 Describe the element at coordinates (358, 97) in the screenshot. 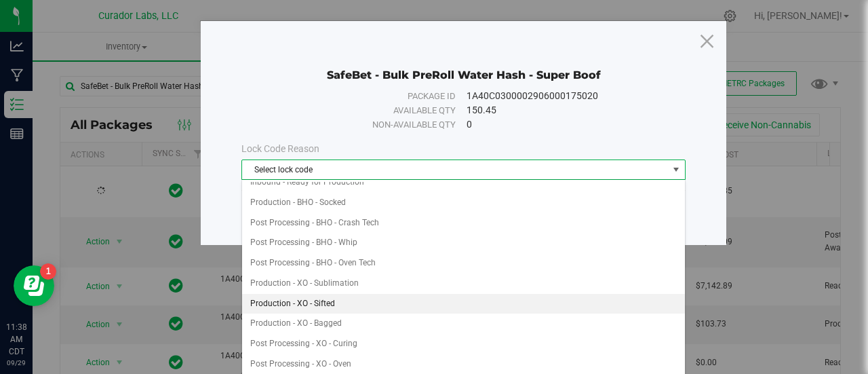

I see `div: Package ID` at that location.